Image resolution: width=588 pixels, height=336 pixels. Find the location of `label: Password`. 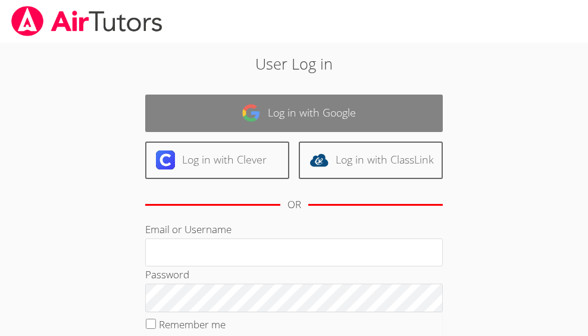

label: Password is located at coordinates (167, 274).